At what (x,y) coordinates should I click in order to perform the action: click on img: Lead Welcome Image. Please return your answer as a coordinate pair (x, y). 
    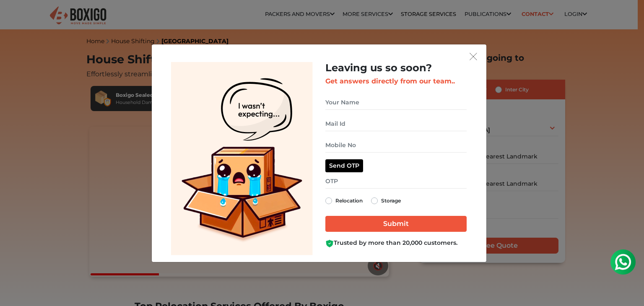
    Looking at the image, I should click on (242, 159).